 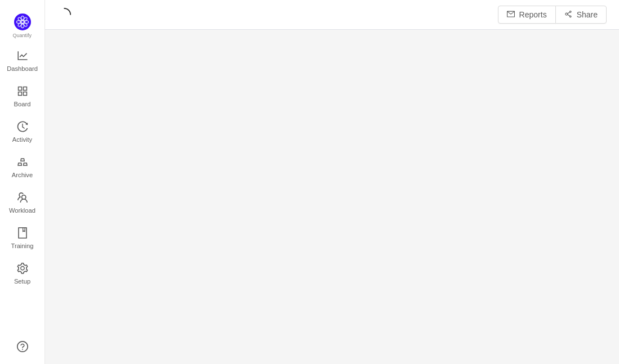 I want to click on a: Setup, so click(x=23, y=275).